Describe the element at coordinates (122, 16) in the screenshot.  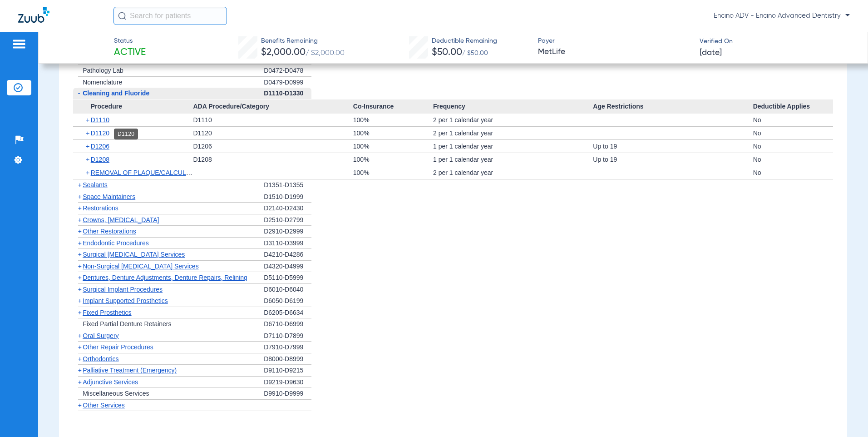
I see `img: Search Icon` at that location.